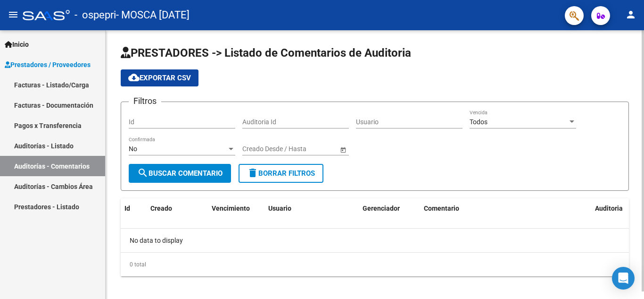 Image resolution: width=644 pixels, height=299 pixels. Describe the element at coordinates (281, 173) in the screenshot. I see `span: Borrar Filtros` at that location.